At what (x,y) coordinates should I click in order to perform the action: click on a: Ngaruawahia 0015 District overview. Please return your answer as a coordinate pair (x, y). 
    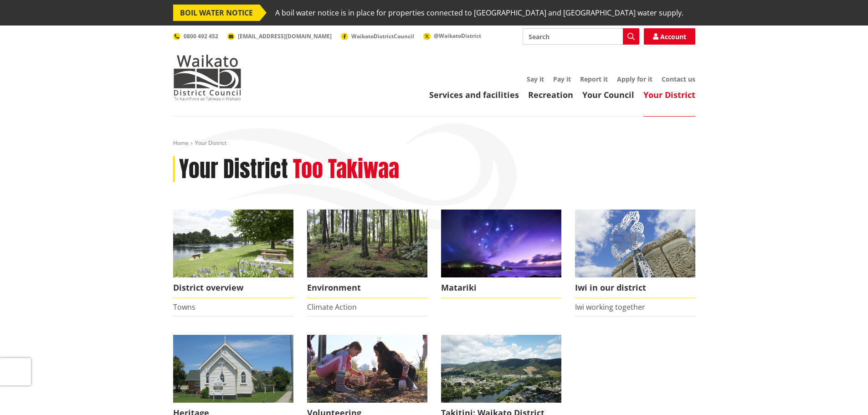
    Looking at the image, I should click on (233, 254).